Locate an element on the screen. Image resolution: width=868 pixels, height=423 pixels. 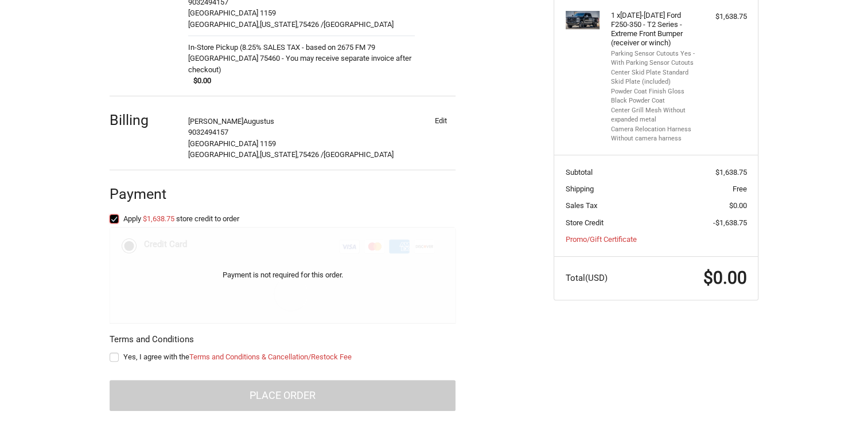
li: Powder Coat Finish Gloss Black Powder Coat is located at coordinates (654, 97).